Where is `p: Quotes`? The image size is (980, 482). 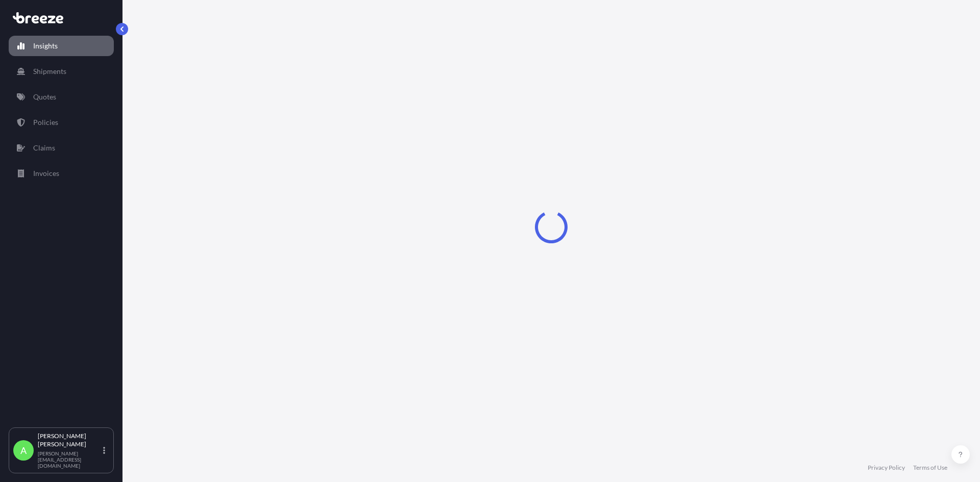
p: Quotes is located at coordinates (45, 97).